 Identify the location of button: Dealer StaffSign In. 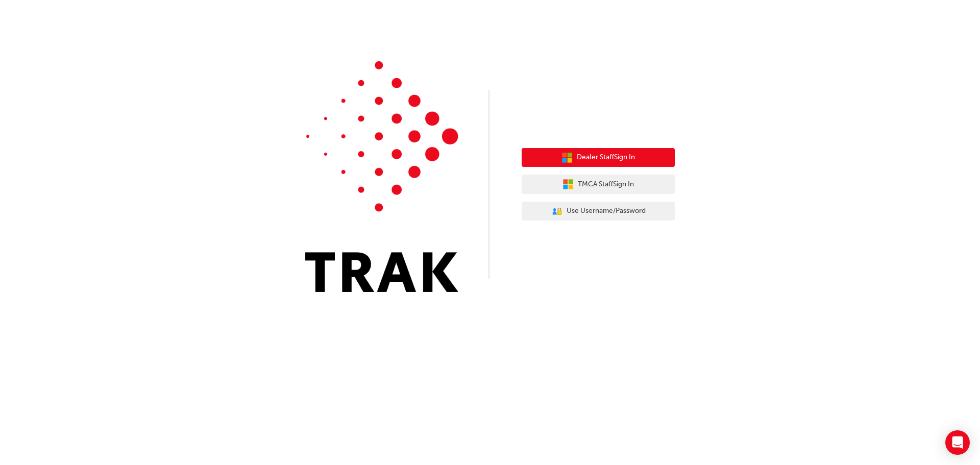
(599, 158).